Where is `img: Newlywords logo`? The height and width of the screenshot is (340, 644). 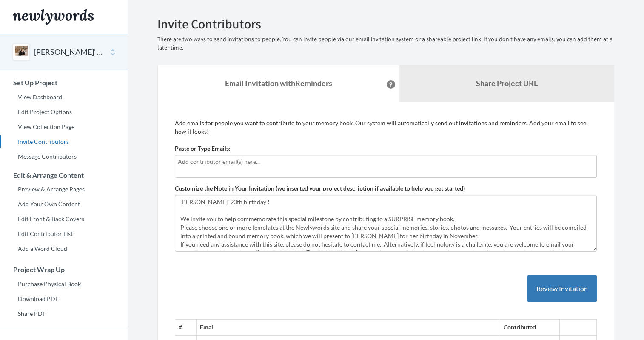
img: Newlywords logo is located at coordinates (53, 17).